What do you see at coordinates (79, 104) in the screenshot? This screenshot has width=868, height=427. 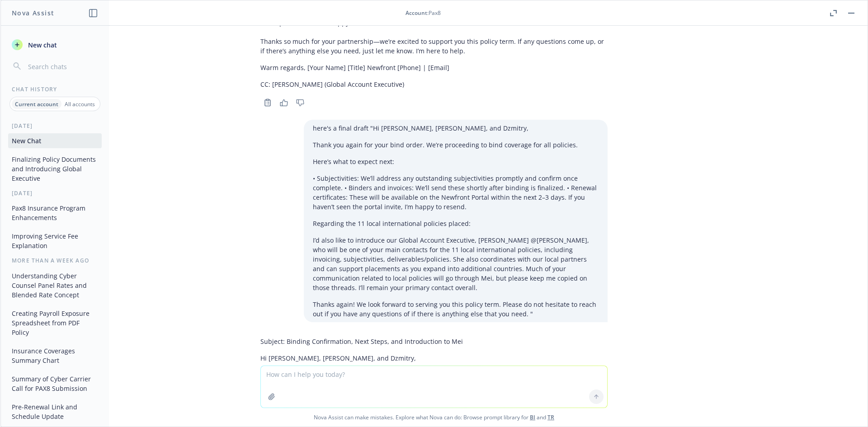 I see `p: All accounts` at bounding box center [79, 104].